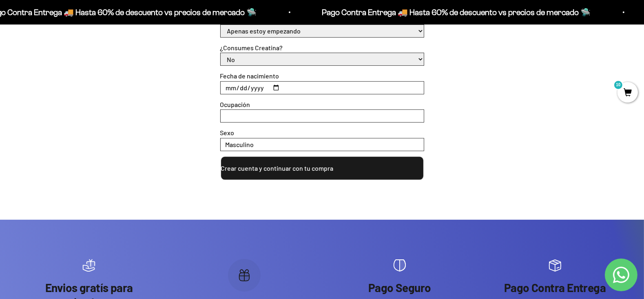 The image size is (644, 299). I want to click on label: ¿Consumes Creatina?, so click(251, 47).